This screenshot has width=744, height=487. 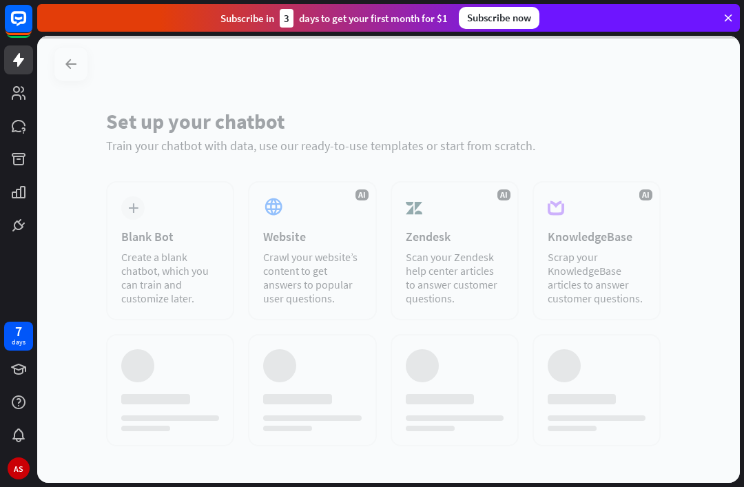 What do you see at coordinates (19, 331) in the screenshot?
I see `div: 7` at bounding box center [19, 331].